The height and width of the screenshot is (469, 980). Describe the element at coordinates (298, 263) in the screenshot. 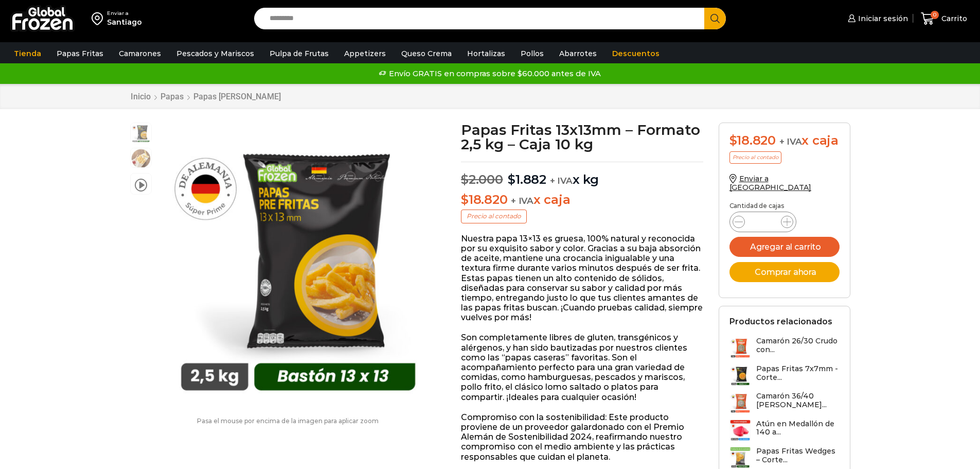

I see `img: 13-x-13-2kg` at that location.